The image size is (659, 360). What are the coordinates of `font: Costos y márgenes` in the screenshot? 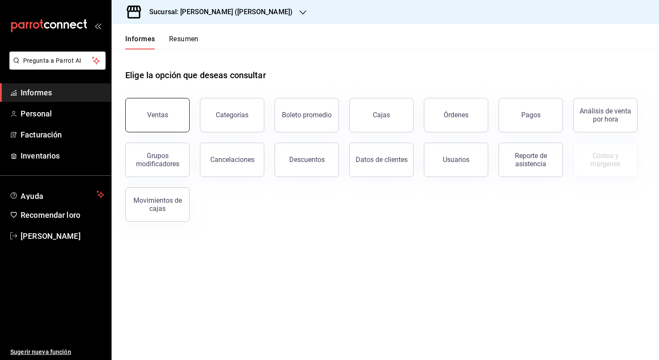 It's located at (605, 160).